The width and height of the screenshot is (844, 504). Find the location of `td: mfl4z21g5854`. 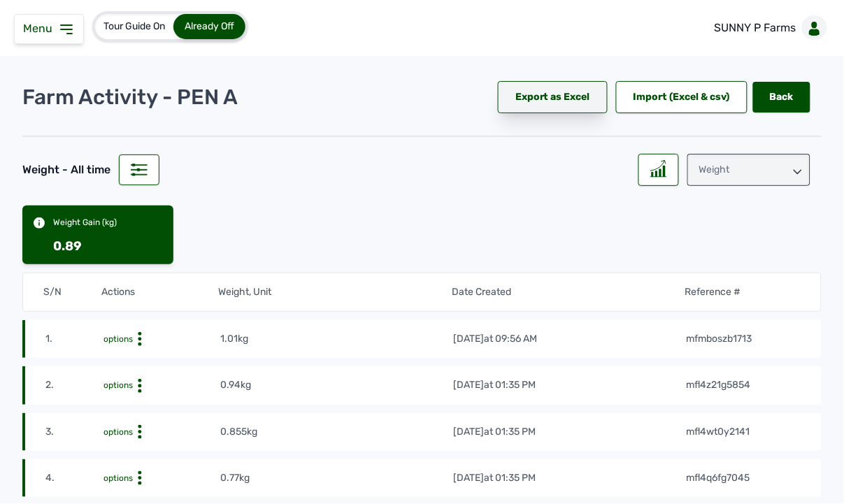

td: mfl4z21g5854 is located at coordinates (744, 385).